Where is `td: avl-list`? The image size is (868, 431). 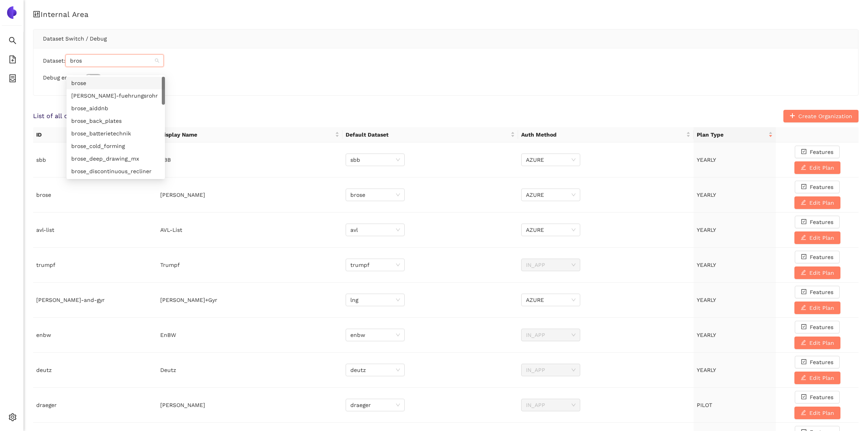
td: avl-list is located at coordinates (95, 229).